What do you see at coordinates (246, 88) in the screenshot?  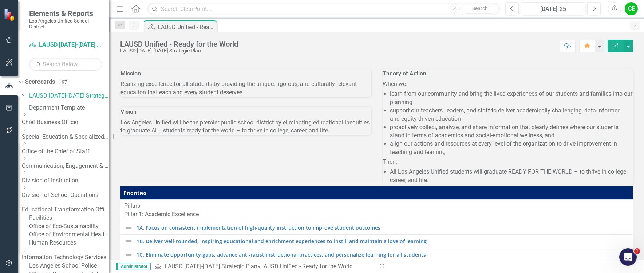 I see `div: Realizing excellence for all students by providing the unique, rigorous, and culturally relevant ...` at bounding box center [246, 88].